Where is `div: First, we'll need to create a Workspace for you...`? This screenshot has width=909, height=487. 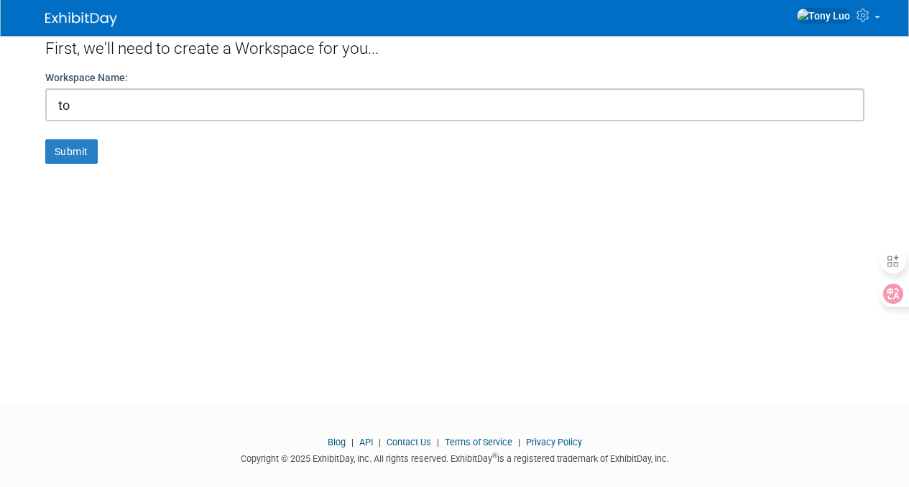
div: First, we'll need to create a Workspace for you... is located at coordinates (455, 46).